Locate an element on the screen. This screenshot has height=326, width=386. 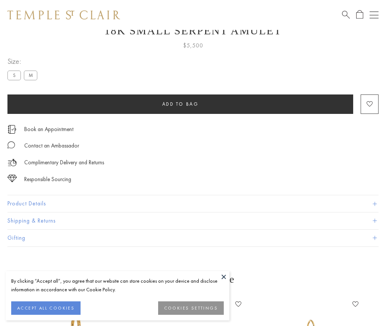
span: $5,500 is located at coordinates (193, 46).